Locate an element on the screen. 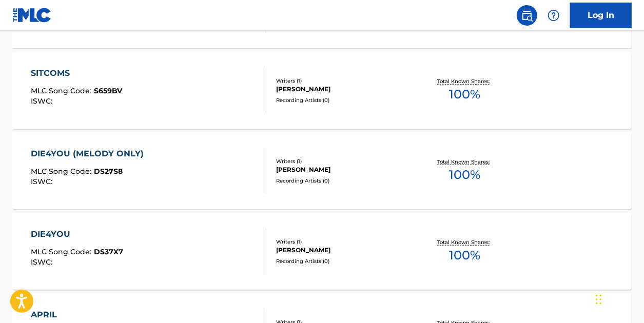  div: Drag is located at coordinates (599, 299).